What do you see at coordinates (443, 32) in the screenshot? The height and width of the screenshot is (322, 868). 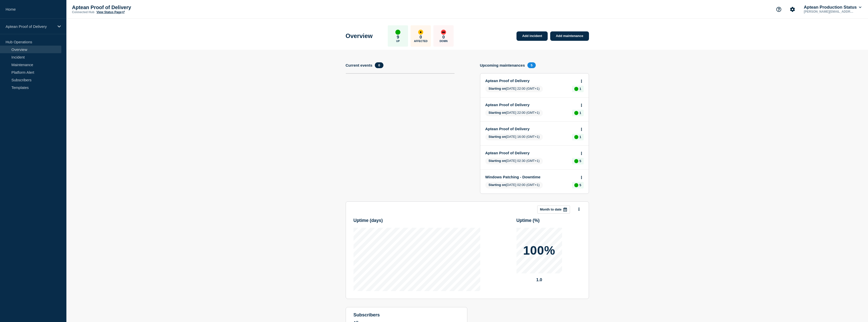 I see `div: down` at bounding box center [443, 32].